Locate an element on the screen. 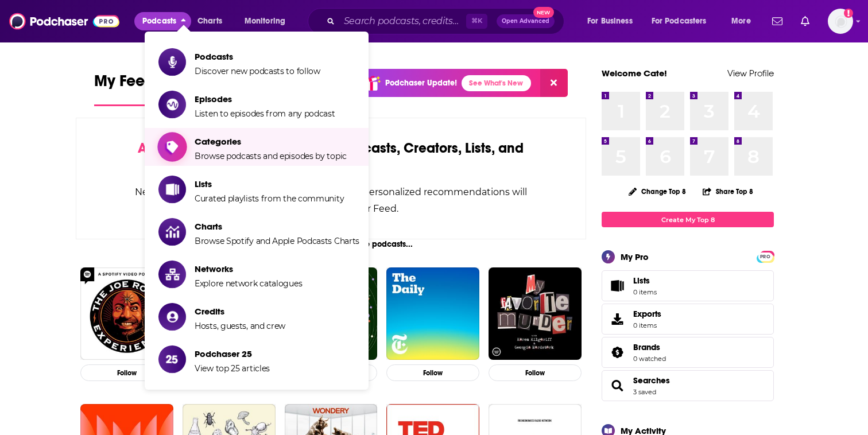 The image size is (868, 435). span: Networks is located at coordinates (248, 269).